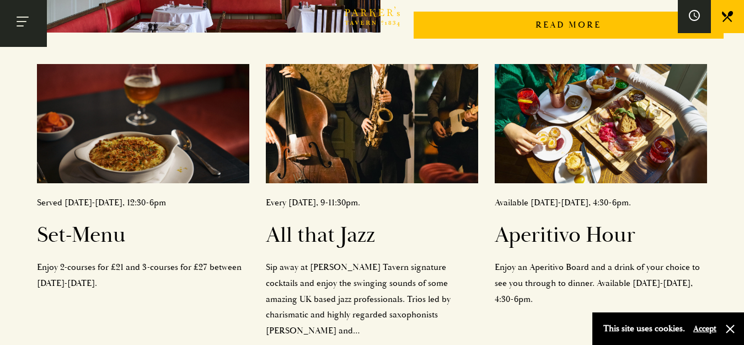 The height and width of the screenshot is (345, 744). What do you see at coordinates (569, 25) in the screenshot?
I see `p: Read More` at bounding box center [569, 25].